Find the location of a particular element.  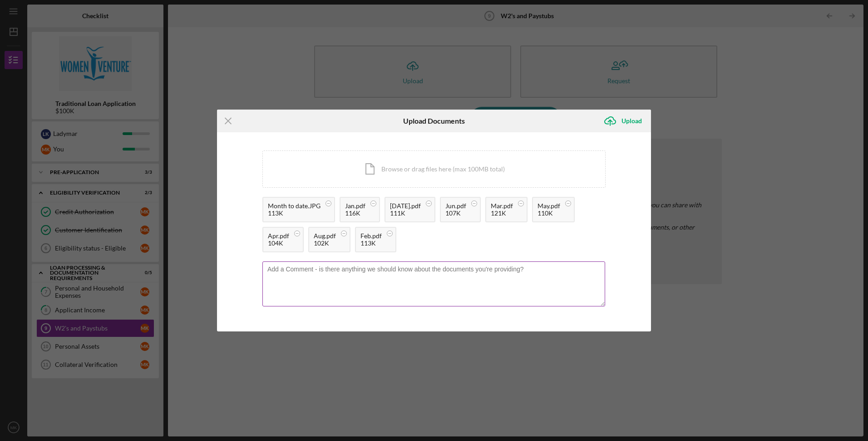

div: Apr.pdf is located at coordinates (278, 236).